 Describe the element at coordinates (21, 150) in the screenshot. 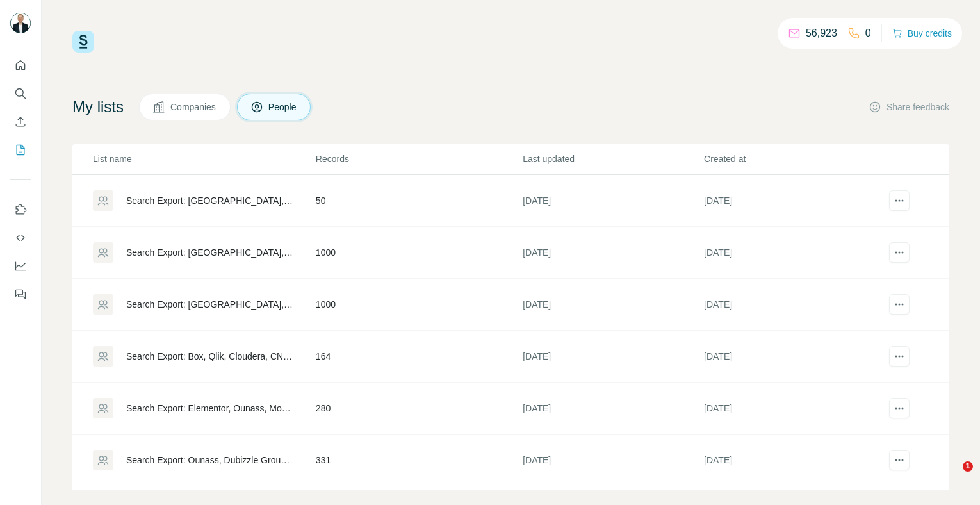

I see `button: My lists` at that location.